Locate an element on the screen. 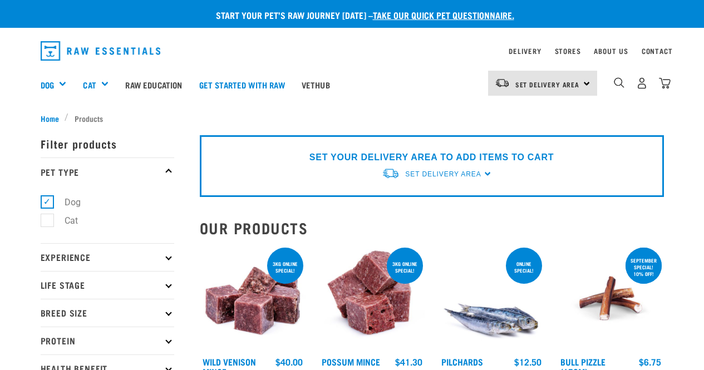  span: Home is located at coordinates (50, 118).